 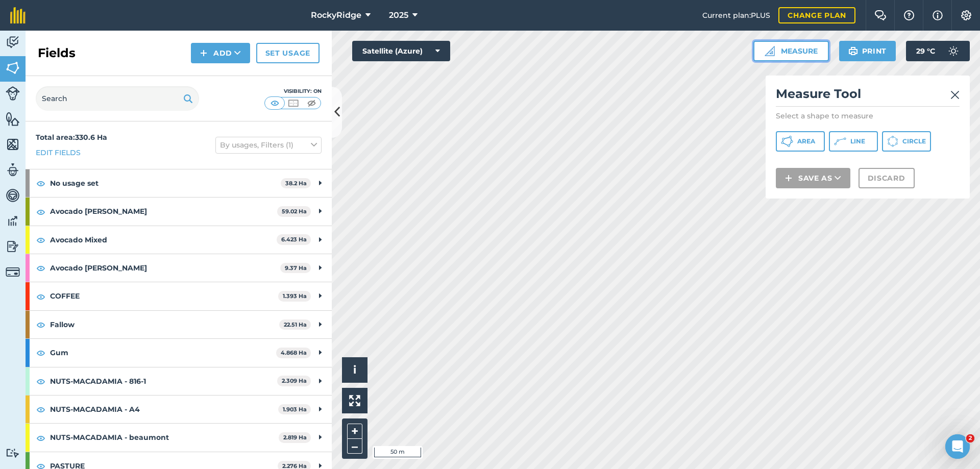 I want to click on div: NUTS-MACADAMIA - 816-12.309 Ha, so click(x=179, y=381).